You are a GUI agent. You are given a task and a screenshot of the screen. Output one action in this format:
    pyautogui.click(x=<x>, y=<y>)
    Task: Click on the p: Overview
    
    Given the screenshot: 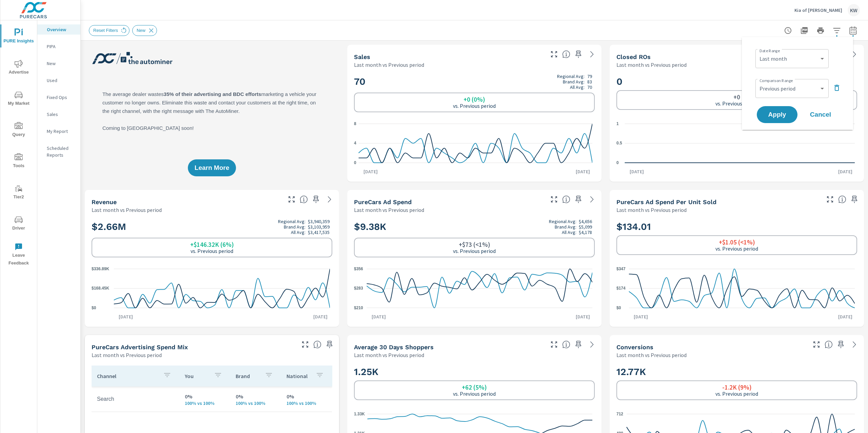 What is the action you would take?
    pyautogui.click(x=61, y=30)
    